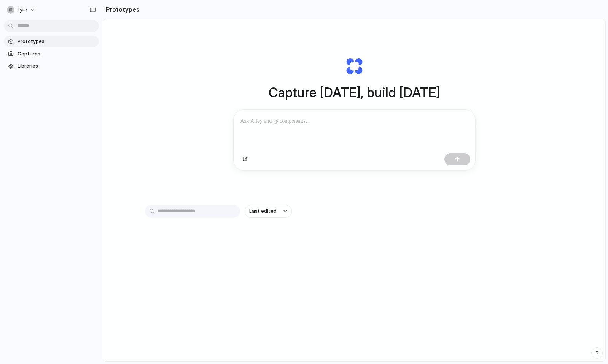 The width and height of the screenshot is (608, 364). I want to click on span: Prototypes, so click(57, 42).